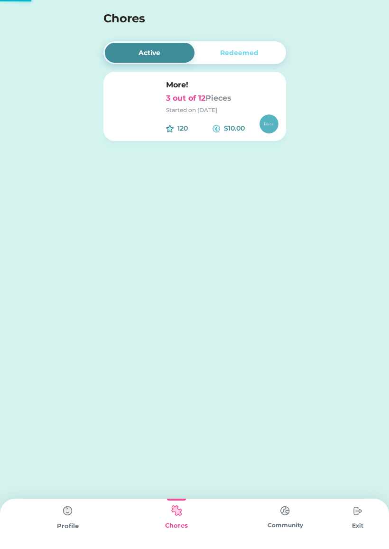  What do you see at coordinates (239, 53) in the screenshot?
I see `div: Redeemed` at bounding box center [239, 53].